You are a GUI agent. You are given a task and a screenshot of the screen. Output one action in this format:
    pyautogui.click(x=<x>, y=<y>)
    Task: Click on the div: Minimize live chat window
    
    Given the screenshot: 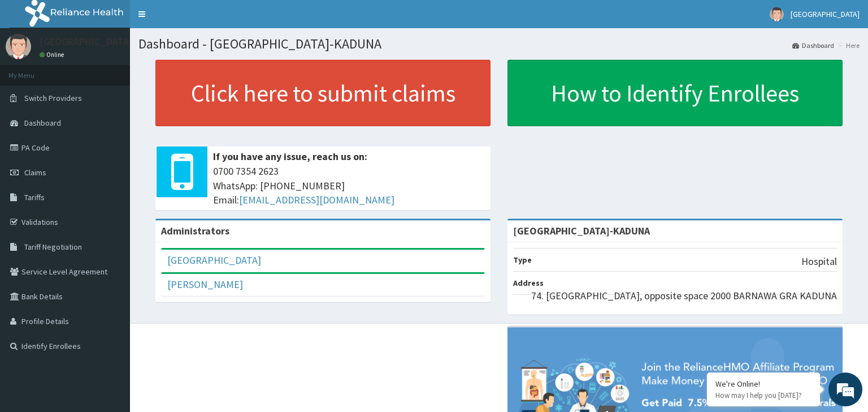 What is the action you would take?
    pyautogui.click(x=199, y=19)
    